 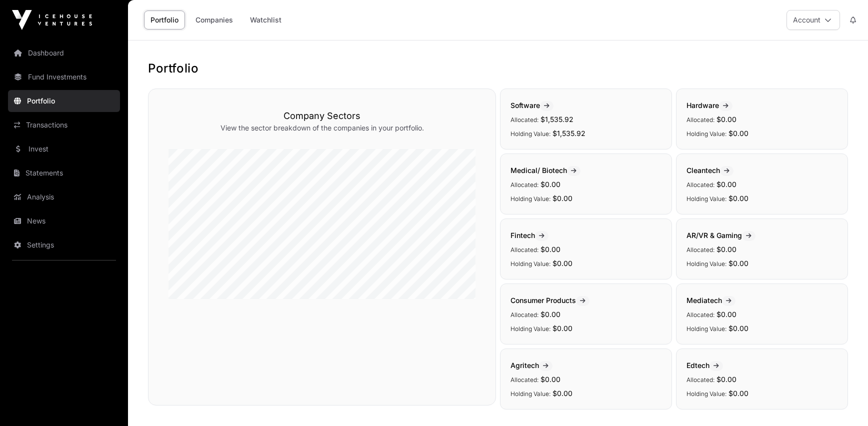 I want to click on a: Transactions, so click(x=64, y=125).